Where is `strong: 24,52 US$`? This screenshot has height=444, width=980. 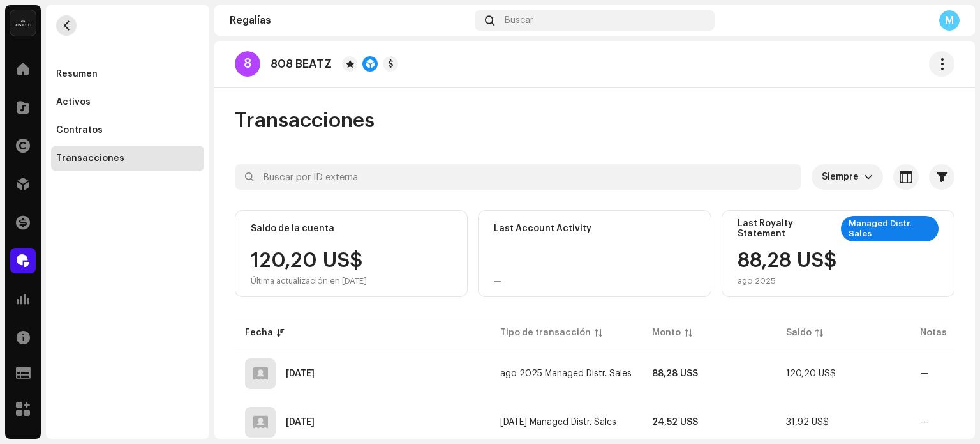
strong: 24,52 US$ is located at coordinates (676, 422).